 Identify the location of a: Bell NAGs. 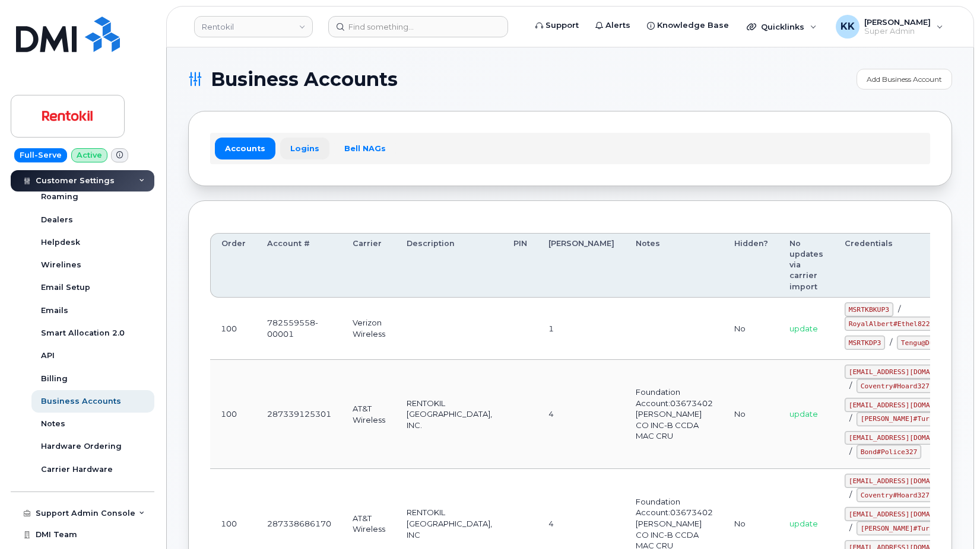
(365, 148).